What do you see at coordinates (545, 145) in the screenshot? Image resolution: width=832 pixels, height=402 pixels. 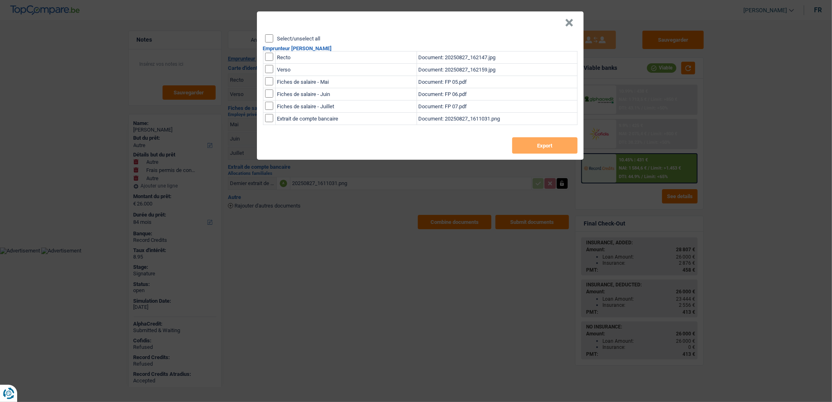 I see `button: Export` at bounding box center [545, 145].